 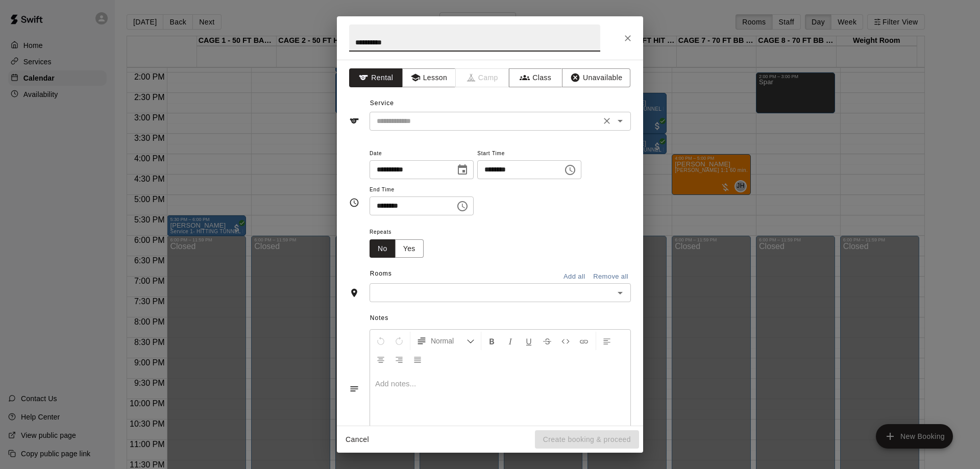 What do you see at coordinates (548, 341) in the screenshot?
I see `button: Format Strikethrough` at bounding box center [548, 341].